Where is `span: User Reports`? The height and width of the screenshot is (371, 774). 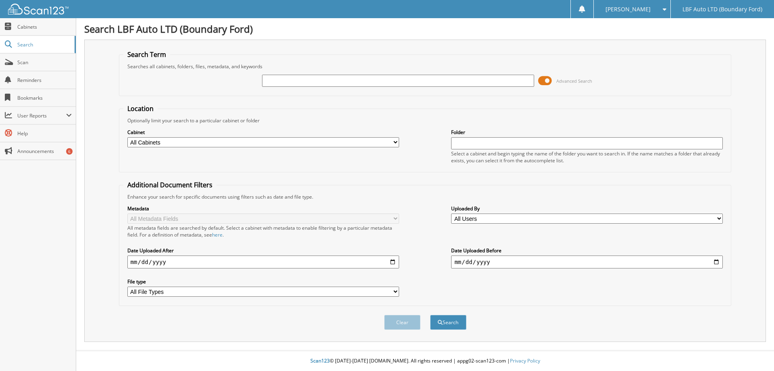 span: User Reports is located at coordinates (42, 115).